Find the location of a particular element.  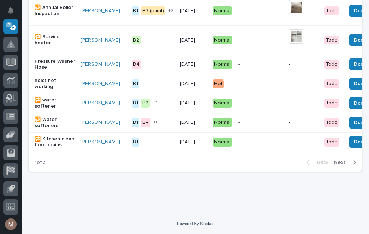

button: users-avatar is located at coordinates (11, 224).